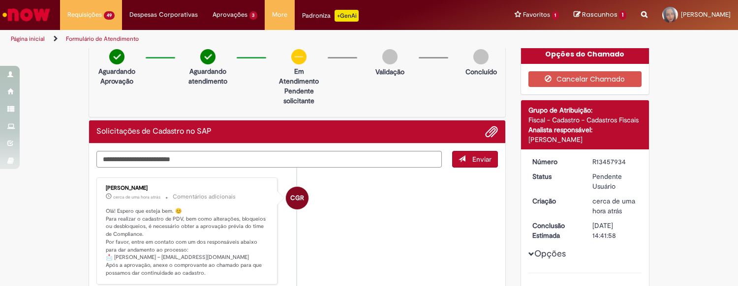 This screenshot has height=286, width=738. I want to click on a: Página inicial, so click(28, 39).